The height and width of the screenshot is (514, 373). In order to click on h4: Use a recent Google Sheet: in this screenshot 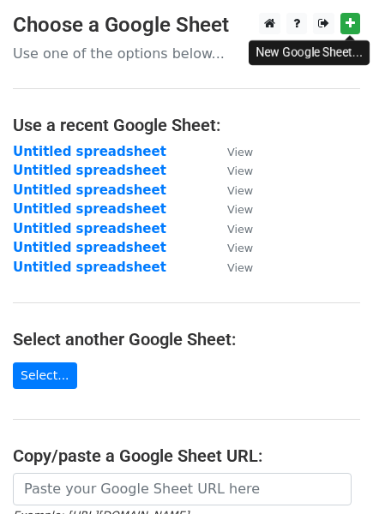, I will do `click(186, 125)`.